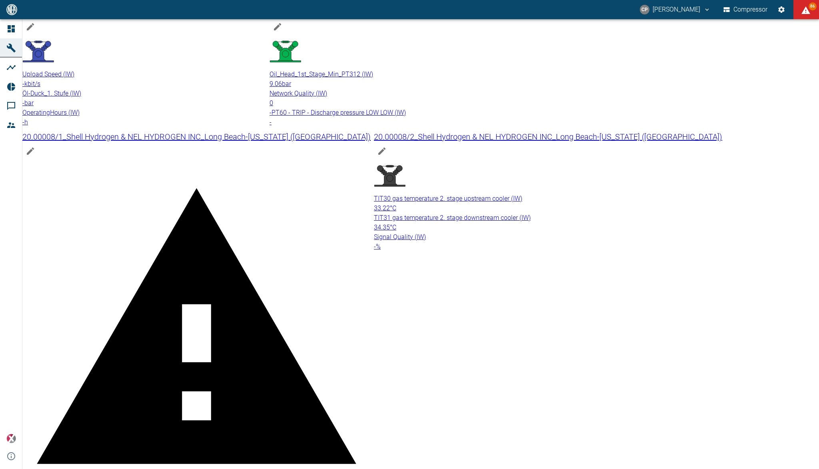 This screenshot has height=469, width=819. What do you see at coordinates (48, 74) in the screenshot?
I see `span: Upload Speed (IW)` at bounding box center [48, 74].